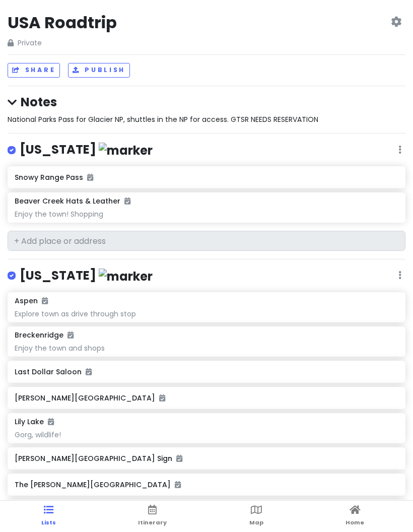  Describe the element at coordinates (163, 120) in the screenshot. I see `span: National Parks Pass for Glacier NP, shuttles in the NP for access. GTSR NEEDS RESERVATION` at that location.